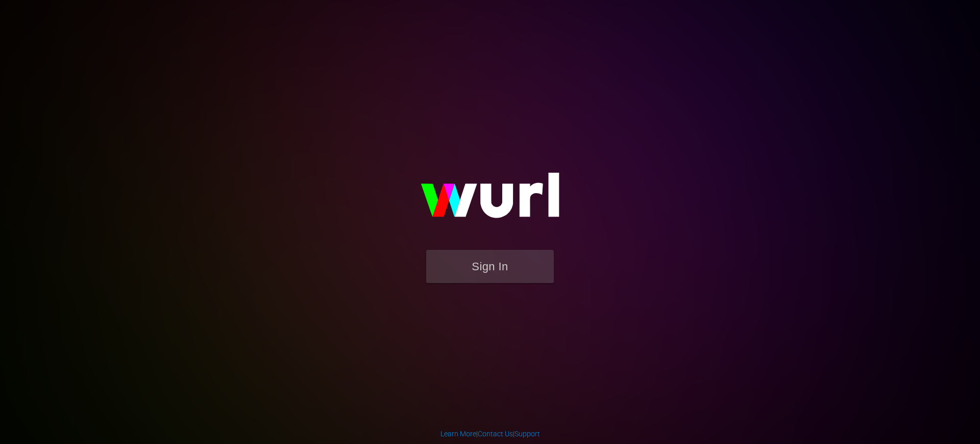 The height and width of the screenshot is (444, 980). What do you see at coordinates (527, 433) in the screenshot?
I see `a: Support` at bounding box center [527, 433].